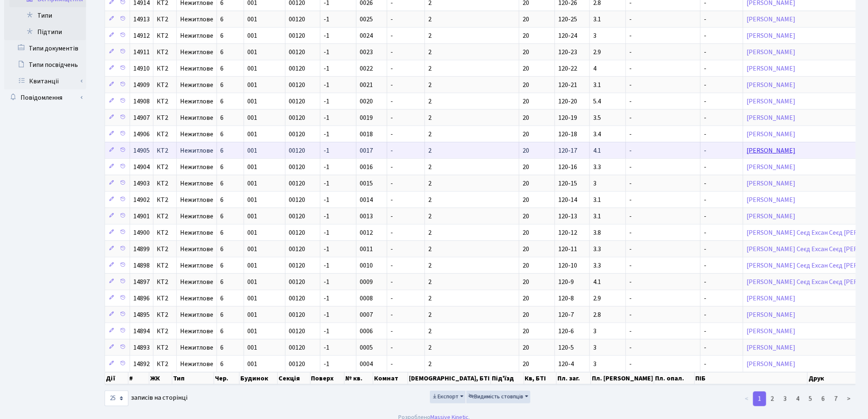 The width and height of the screenshot is (868, 419). I want to click on span: 120-12, so click(568, 233).